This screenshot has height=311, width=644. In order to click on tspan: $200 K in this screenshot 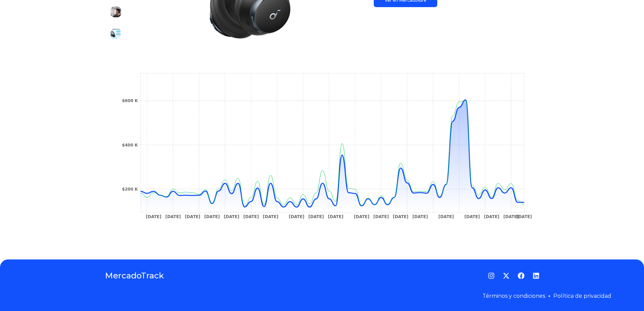, I will do `click(130, 189)`.